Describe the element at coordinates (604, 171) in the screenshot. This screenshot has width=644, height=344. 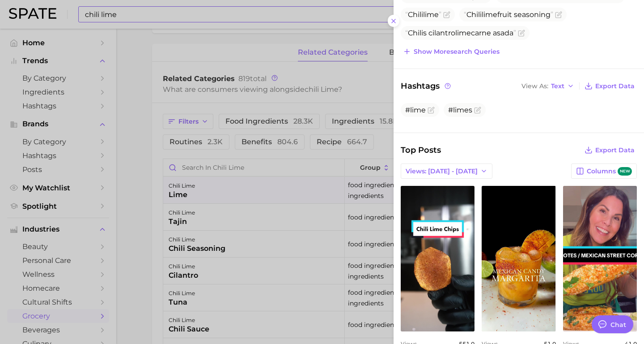
I see `button: Columnsnew` at that location.